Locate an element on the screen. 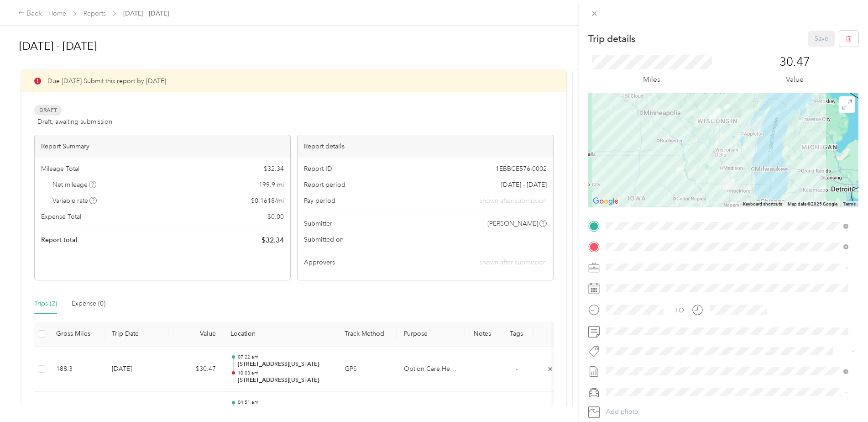  img: Google is located at coordinates (606, 201).